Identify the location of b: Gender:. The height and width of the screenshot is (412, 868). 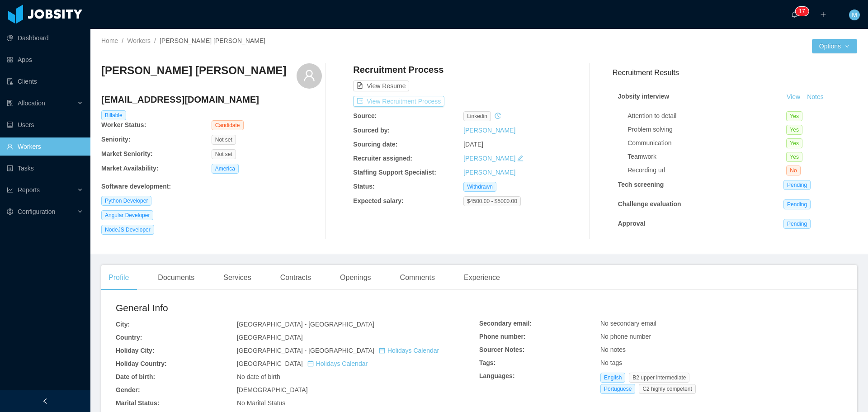
(128, 390).